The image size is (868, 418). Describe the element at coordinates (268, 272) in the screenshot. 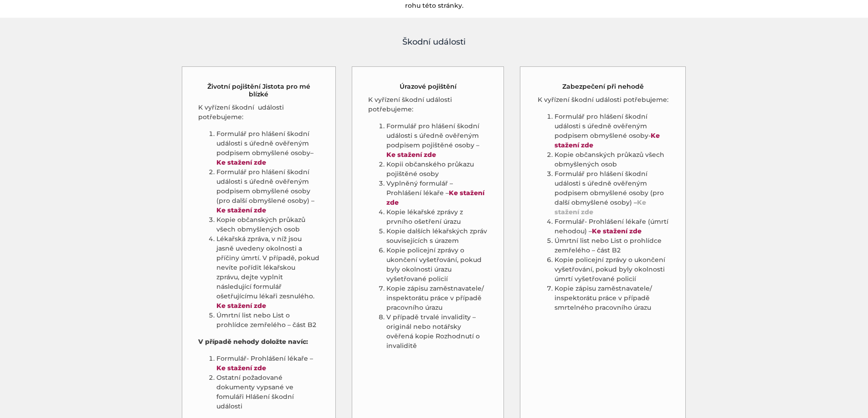

I see `li: Lékařská zpráva, v níž jsou jasně uvedeny okolnosti a příčiny úmrtí. V případě, pokud nevíte poří...` at that location.